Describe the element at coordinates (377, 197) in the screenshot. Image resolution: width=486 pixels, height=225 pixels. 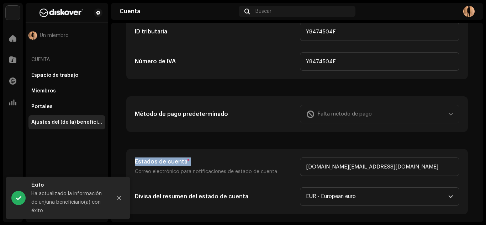
I see `span: EUR - European euro` at that location.